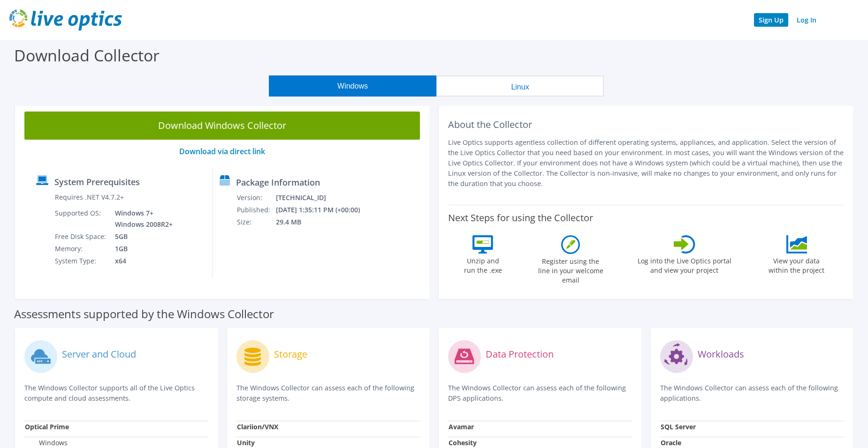 The height and width of the screenshot is (448, 868). What do you see at coordinates (671, 442) in the screenshot?
I see `strong: Oracle` at bounding box center [671, 442].